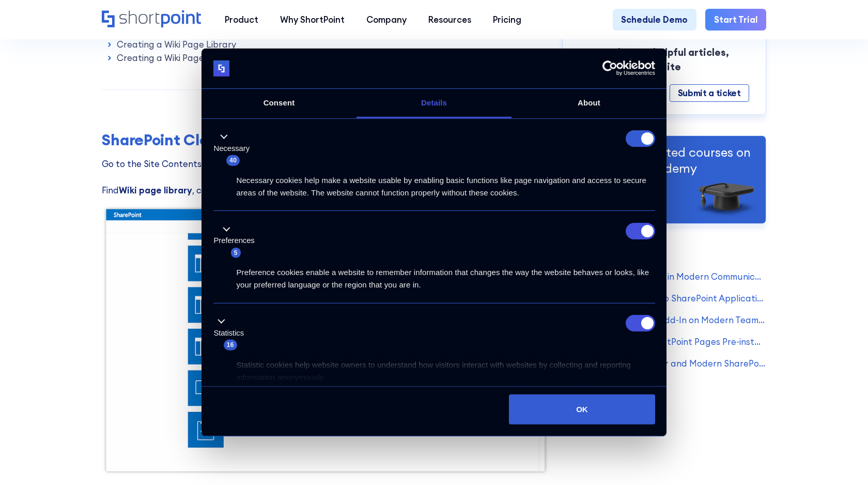 The height and width of the screenshot is (485, 868). Describe the element at coordinates (232, 149) in the screenshot. I see `label: Necessary` at that location.